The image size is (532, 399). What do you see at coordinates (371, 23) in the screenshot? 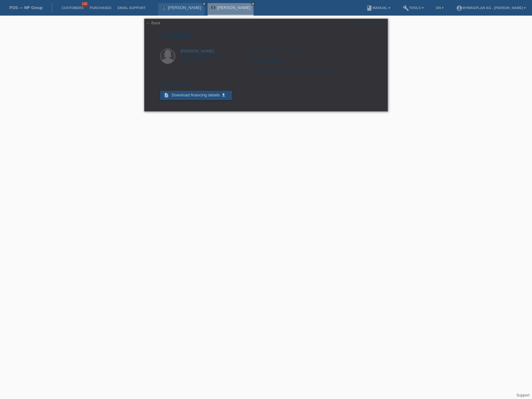
I see `div: POSP00024460` at bounding box center [371, 23].